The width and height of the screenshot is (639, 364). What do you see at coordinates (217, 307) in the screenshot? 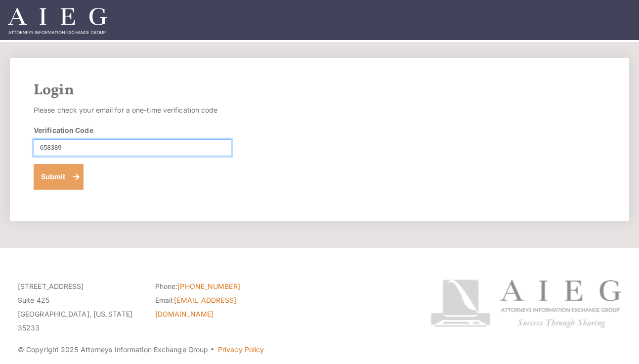
I see `li: Email:` at bounding box center [217, 307].